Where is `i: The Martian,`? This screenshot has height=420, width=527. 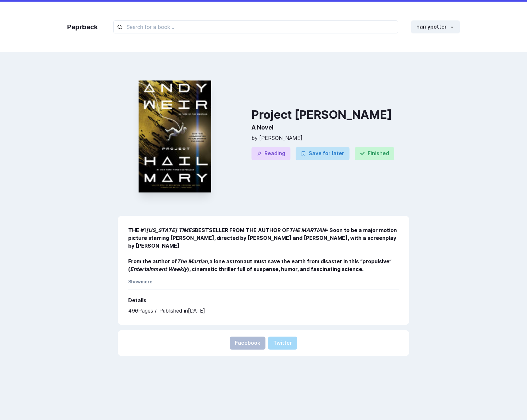 i: The Martian, is located at coordinates (193, 262).